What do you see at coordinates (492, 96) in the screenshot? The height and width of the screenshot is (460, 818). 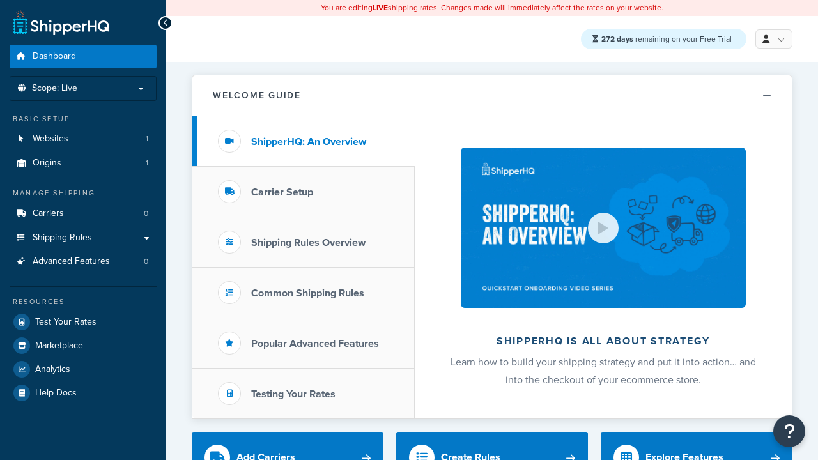 I see `button: Welcome Guide` at bounding box center [492, 96].